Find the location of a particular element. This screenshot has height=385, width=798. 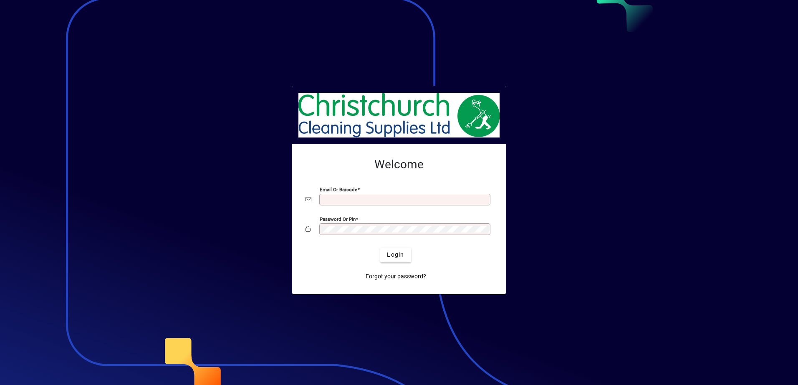

mat-label: Password or Pin is located at coordinates (337, 219).